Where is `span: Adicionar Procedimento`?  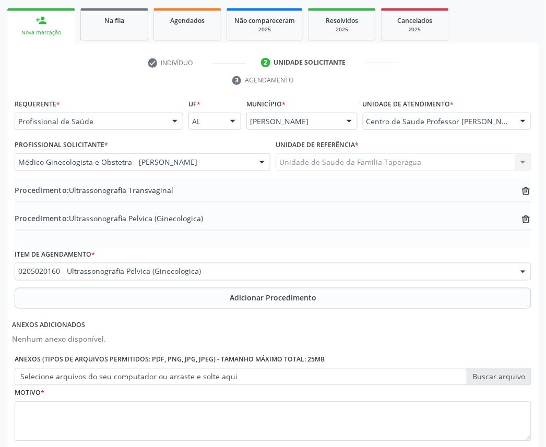 span: Adicionar Procedimento is located at coordinates (273, 298).